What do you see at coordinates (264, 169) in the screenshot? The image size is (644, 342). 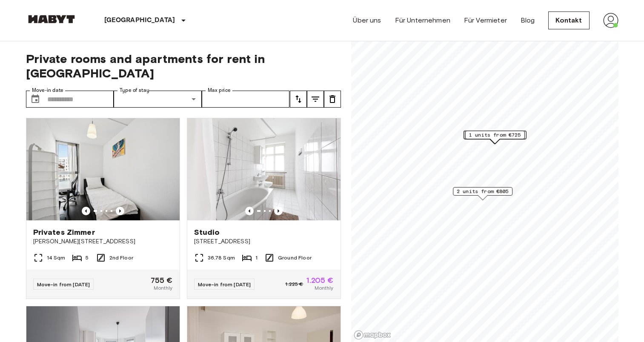 I see `img: Marketing picture of unit DE-01-030-001-01H` at bounding box center [264, 169].